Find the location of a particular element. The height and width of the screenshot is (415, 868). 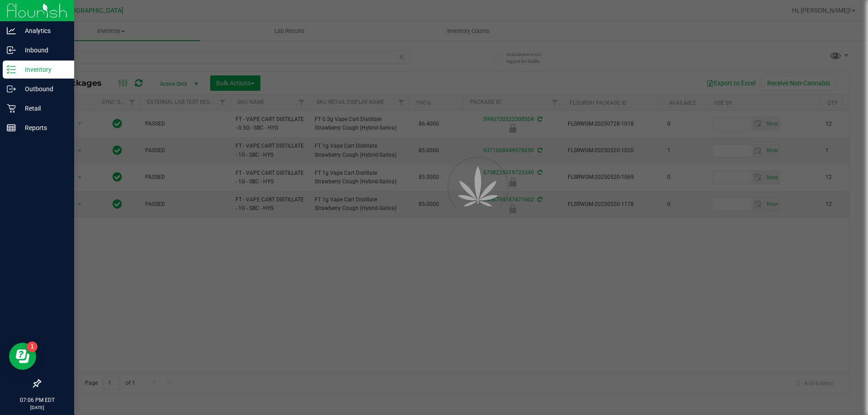

inline-svg: Reports is located at coordinates (11, 128).